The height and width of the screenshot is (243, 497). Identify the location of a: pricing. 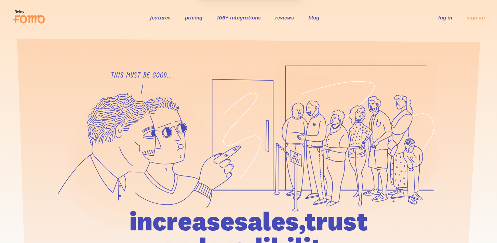
(193, 17).